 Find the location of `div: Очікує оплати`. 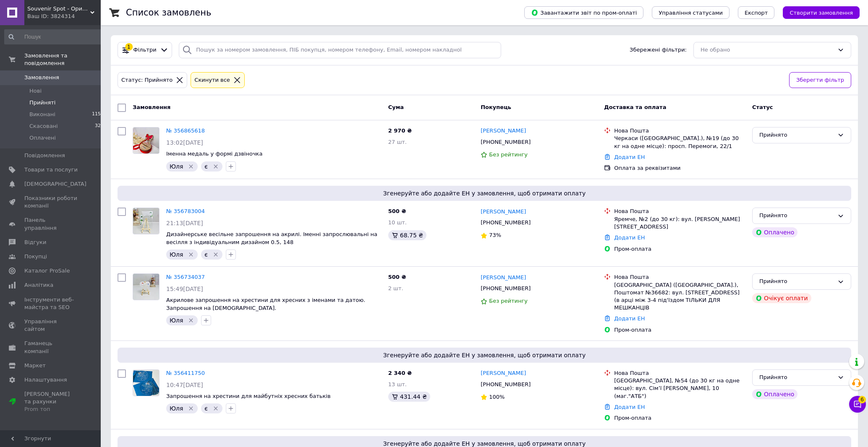

div: Очікує оплати is located at coordinates (782, 298).